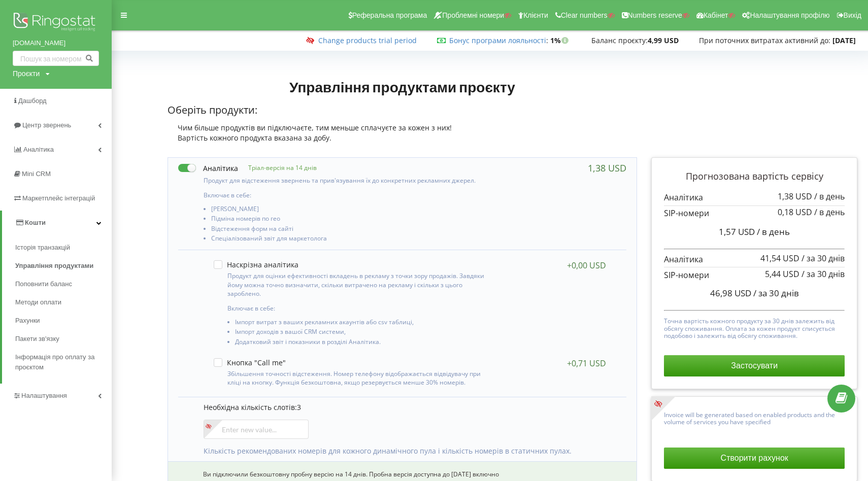 The image size is (868, 481). What do you see at coordinates (33, 101) in the screenshot?
I see `span: Дашборд` at bounding box center [33, 101].